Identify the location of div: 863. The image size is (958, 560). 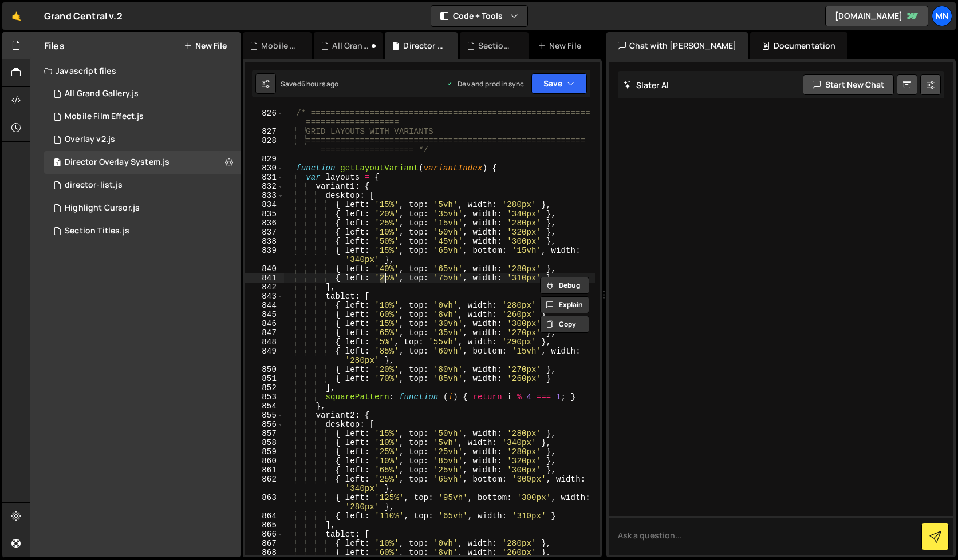
(265, 503).